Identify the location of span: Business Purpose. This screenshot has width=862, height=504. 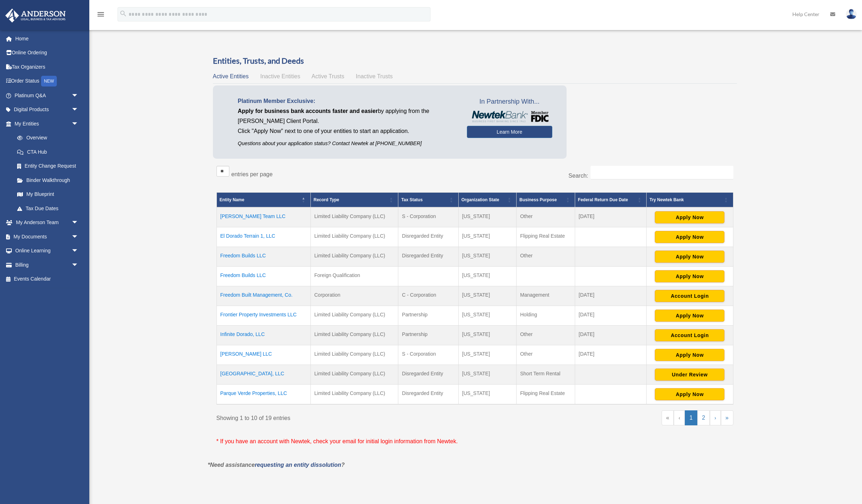
(538, 200).